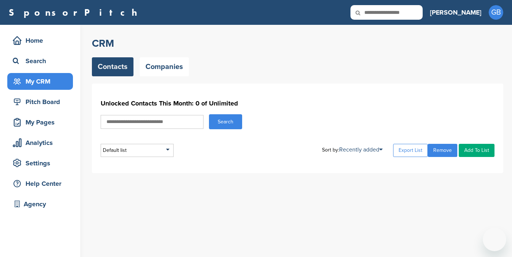 The width and height of the screenshot is (512, 257). I want to click on a: Settings, so click(40, 163).